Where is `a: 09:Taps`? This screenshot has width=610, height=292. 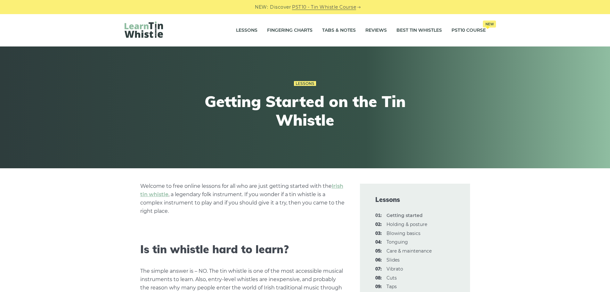 a: 09:Taps is located at coordinates (392, 286).